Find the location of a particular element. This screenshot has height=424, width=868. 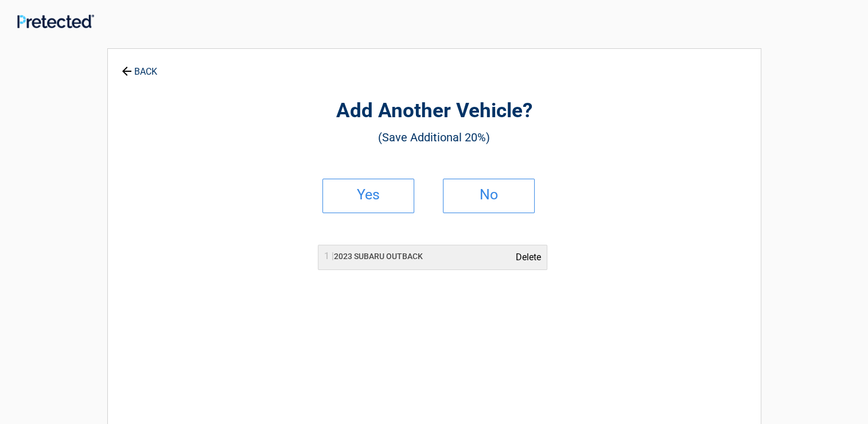

a: BACK is located at coordinates (140, 66).